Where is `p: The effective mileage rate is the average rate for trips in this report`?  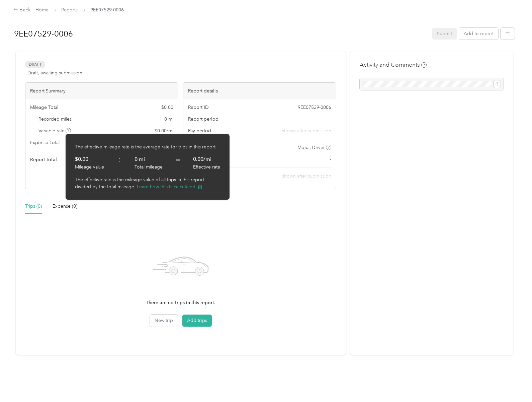
p: The effective mileage rate is the average rate for trips in this report is located at coordinates (148, 147).